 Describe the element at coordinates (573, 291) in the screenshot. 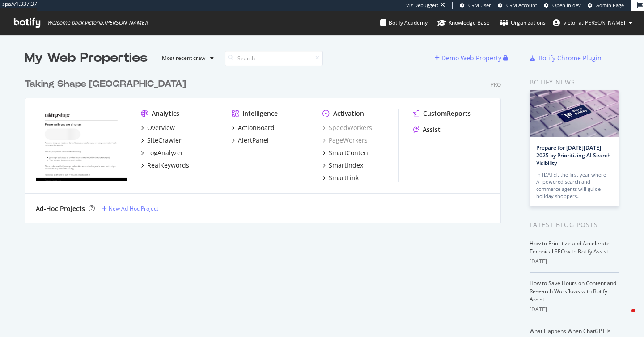

I see `a: How to Save Hours on Content and Research Workflows with Botify Assist` at that location.